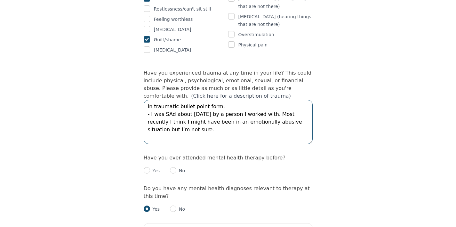 The image size is (456, 227). What do you see at coordinates (227, 192) in the screenshot?
I see `label: Do you have any mental health diagnoses relevant to therapy at this time?` at bounding box center [227, 192].